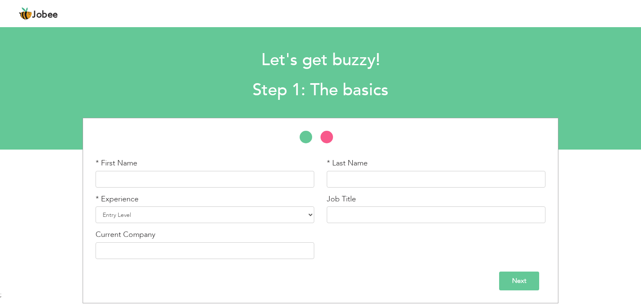 Image resolution: width=641 pixels, height=305 pixels. Describe the element at coordinates (117, 199) in the screenshot. I see `label: * Experience` at that location.